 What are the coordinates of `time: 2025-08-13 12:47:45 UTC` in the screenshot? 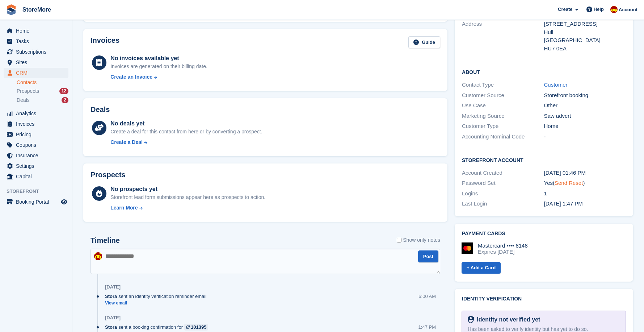 It's located at (563, 203).